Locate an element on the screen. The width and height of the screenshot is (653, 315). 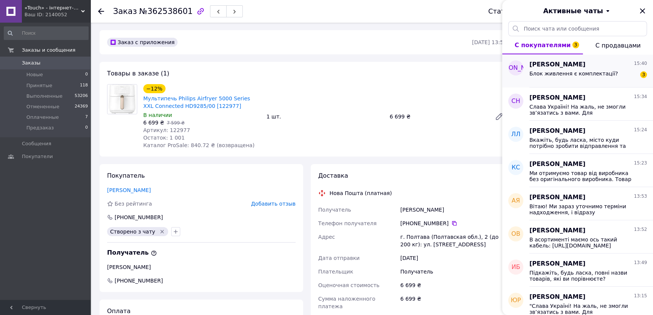
span: Дата отправки is located at coordinates (339, 258).